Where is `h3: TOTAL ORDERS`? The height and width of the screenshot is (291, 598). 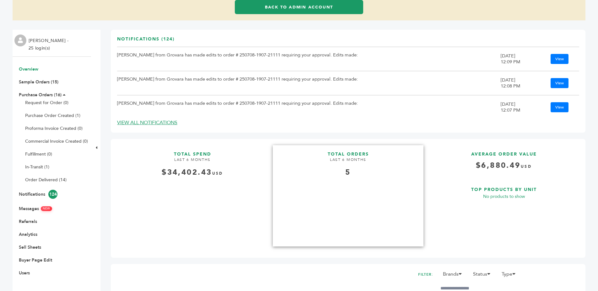 h3: TOTAL ORDERS is located at coordinates (348, 151).